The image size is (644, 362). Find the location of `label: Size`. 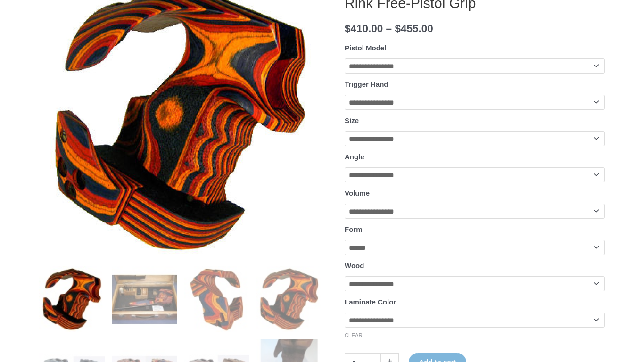

label: Size is located at coordinates (352, 120).